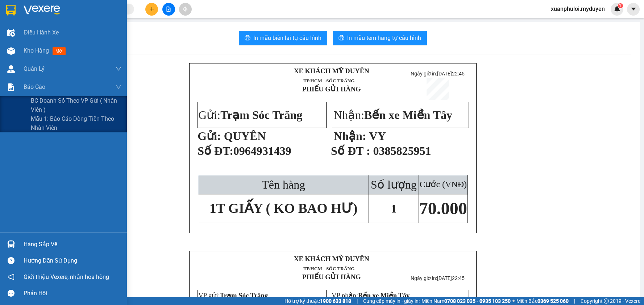 This screenshot has height=305, width=644. What do you see at coordinates (169, 9) in the screenshot?
I see `button: file-add` at bounding box center [169, 9].